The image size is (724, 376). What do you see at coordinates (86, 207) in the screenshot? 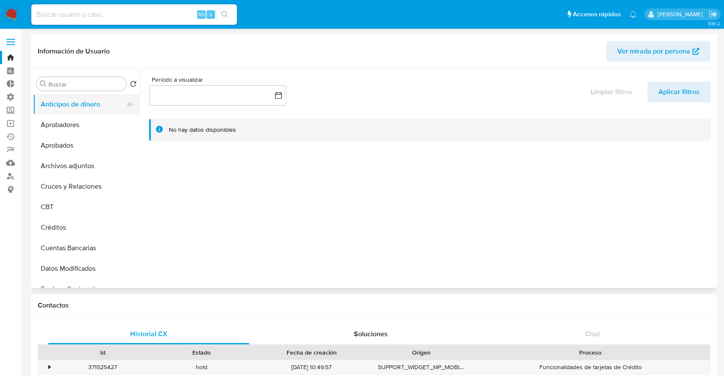
I see `button: CBT` at bounding box center [86, 207].